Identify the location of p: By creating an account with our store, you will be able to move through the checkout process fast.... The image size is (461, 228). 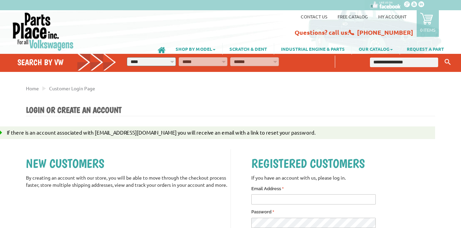
(128, 181).